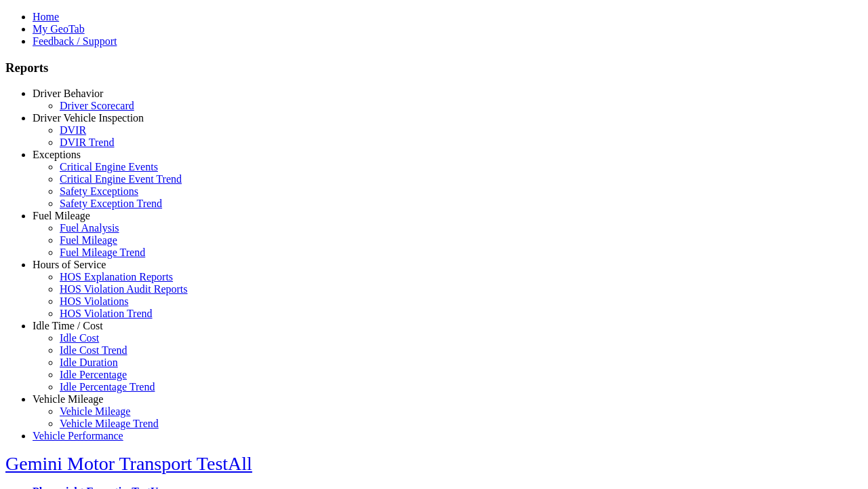 This screenshot has width=868, height=489. I want to click on a: Fuel Analysis, so click(89, 227).